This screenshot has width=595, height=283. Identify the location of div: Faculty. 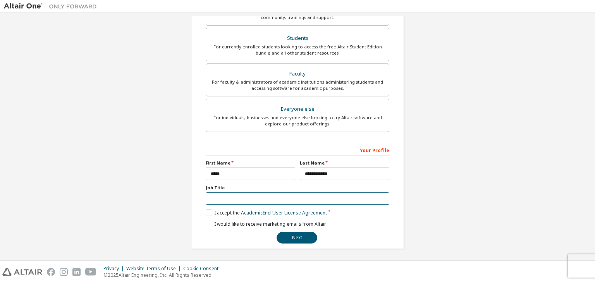
(297, 74).